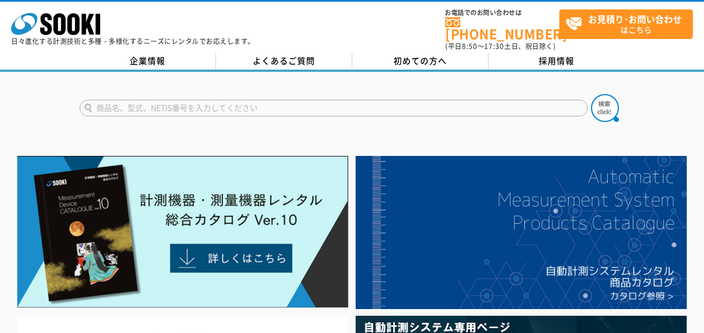 This screenshot has height=333, width=704. What do you see at coordinates (557, 61) in the screenshot?
I see `a: 採用情報` at bounding box center [557, 61].